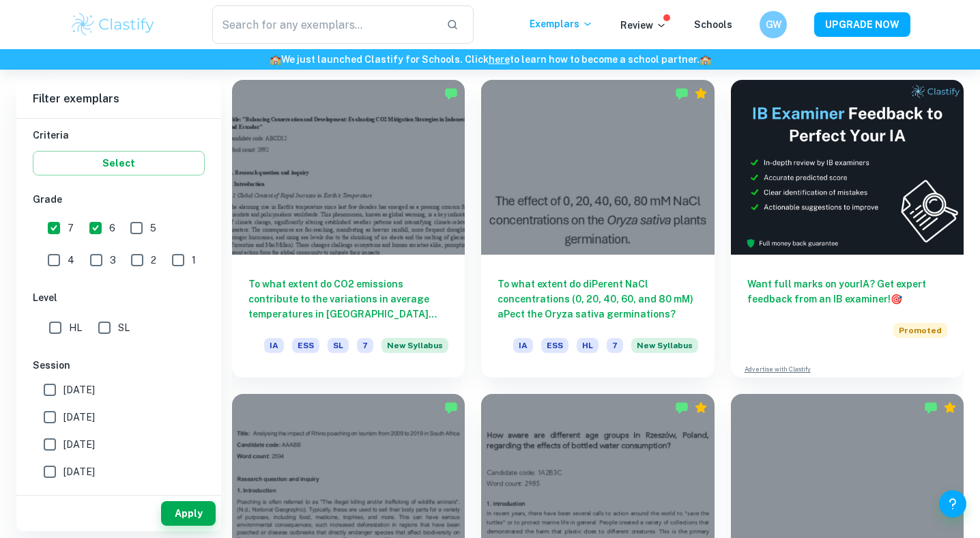  I want to click on p: Review, so click(643, 26).